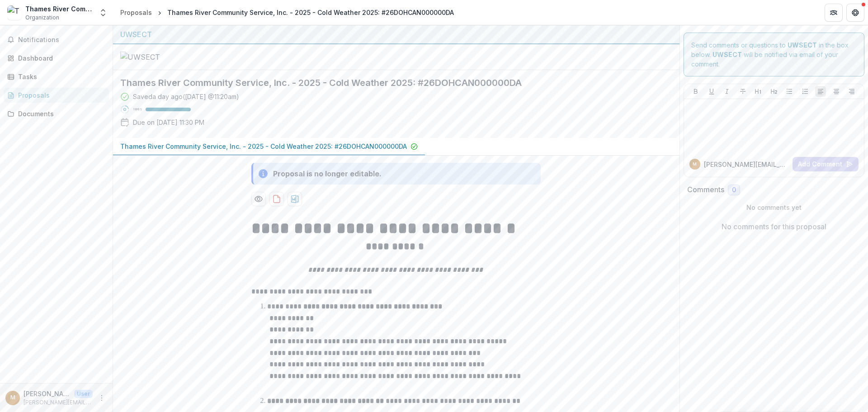 This screenshot has height=412, width=868. Describe the element at coordinates (103, 13) in the screenshot. I see `button: Open entity switcher` at that location.